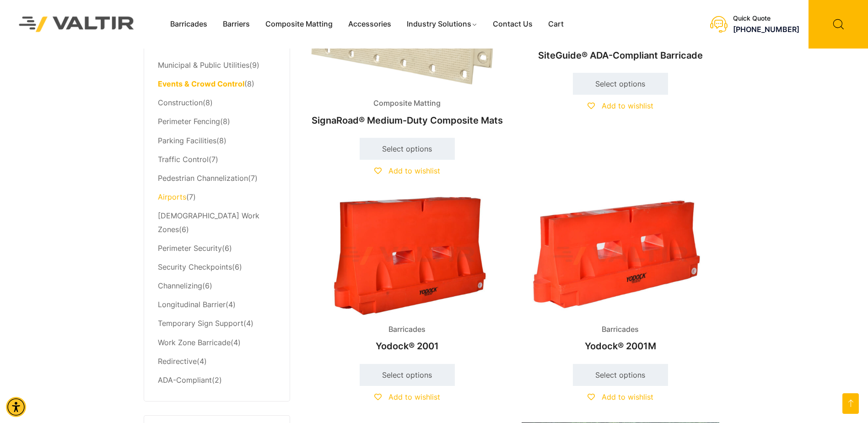  Describe the element at coordinates (407, 149) in the screenshot. I see `a: Select options for “SignaRoad® Medium-Duty Composite Mats”` at that location.